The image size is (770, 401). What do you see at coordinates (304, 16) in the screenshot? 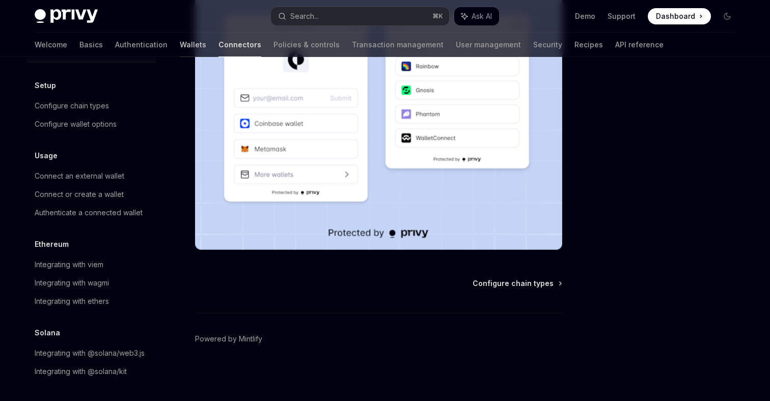
I see `div: Search...` at bounding box center [304, 16].